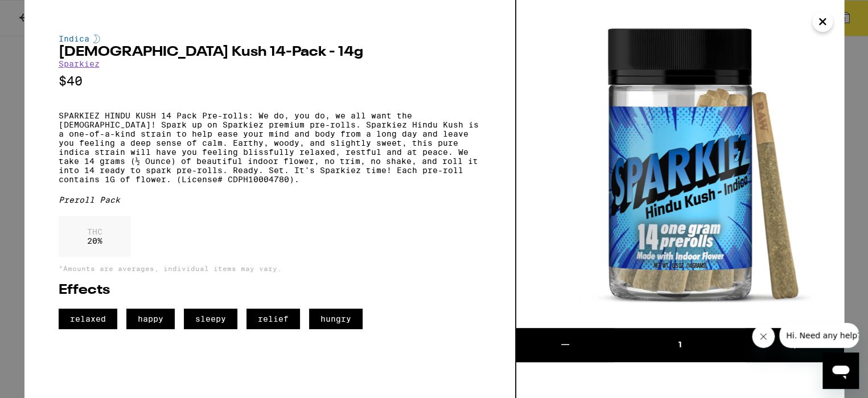  Describe the element at coordinates (97, 39) in the screenshot. I see `img: indicaColor.svg` at that location.